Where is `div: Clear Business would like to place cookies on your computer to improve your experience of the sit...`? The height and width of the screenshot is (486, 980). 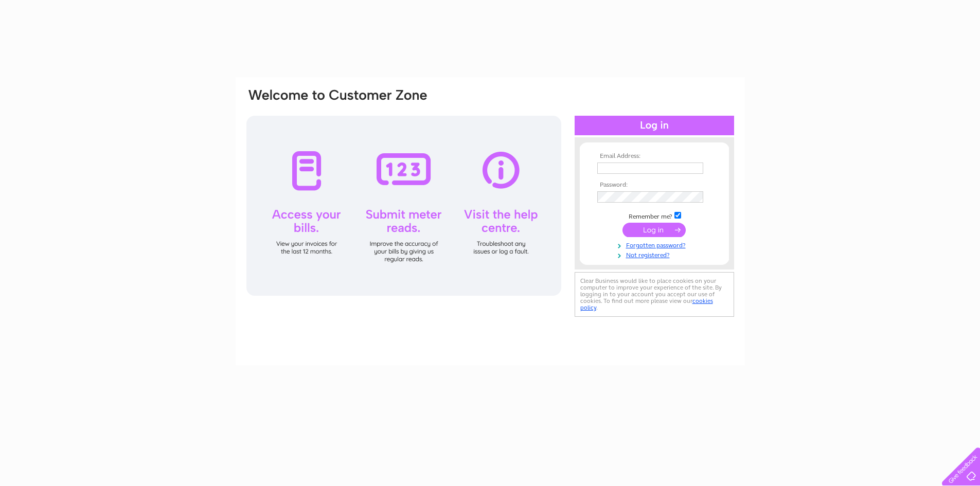
div: Clear Business would like to place cookies on your computer to improve your experience of the sit... is located at coordinates (655, 294).